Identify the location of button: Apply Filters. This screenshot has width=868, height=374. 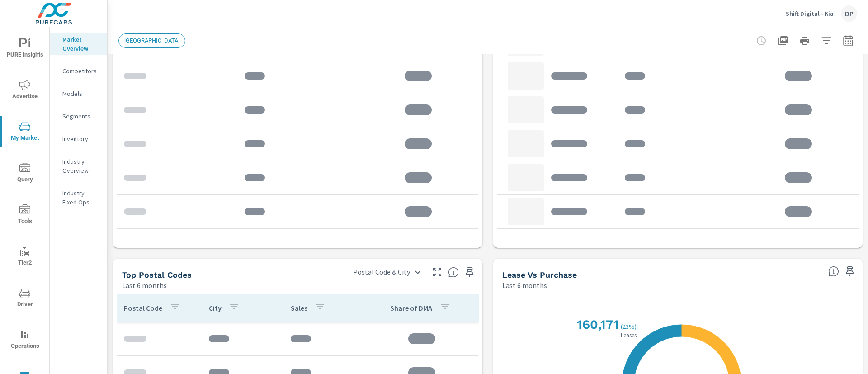
(826, 41).